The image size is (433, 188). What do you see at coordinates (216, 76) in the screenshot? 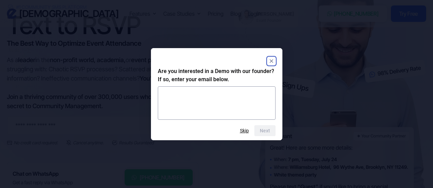
I see `h2: Are you interested in a Demo with our founder? If so, enter your email below.` at bounding box center [216, 76].